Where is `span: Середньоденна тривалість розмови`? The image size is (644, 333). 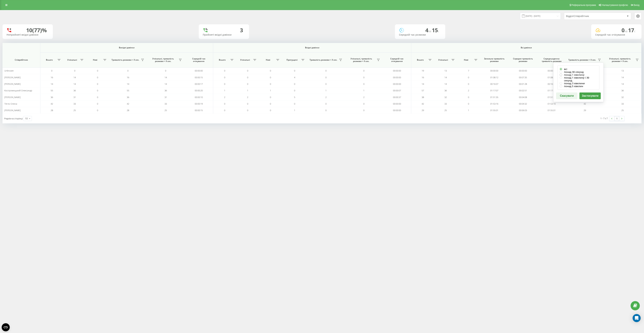 span: Середньоденна тривалість розмови is located at coordinates (551, 60).